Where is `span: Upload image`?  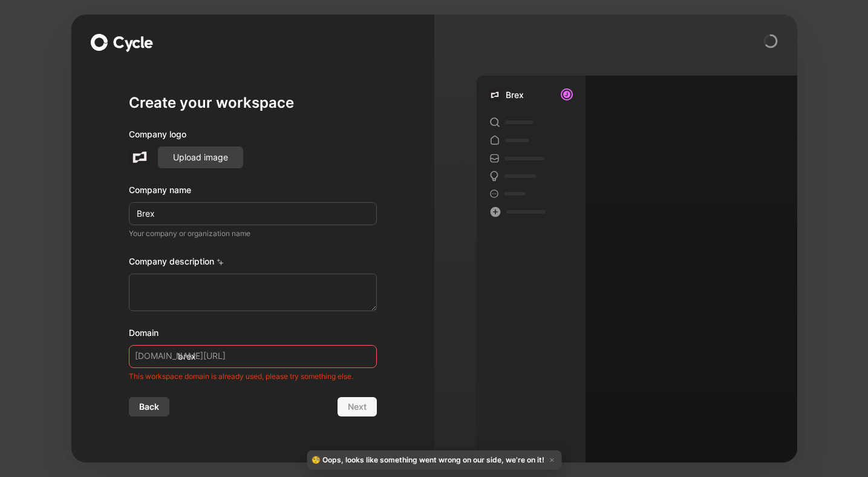
span: Upload image is located at coordinates (200, 157).